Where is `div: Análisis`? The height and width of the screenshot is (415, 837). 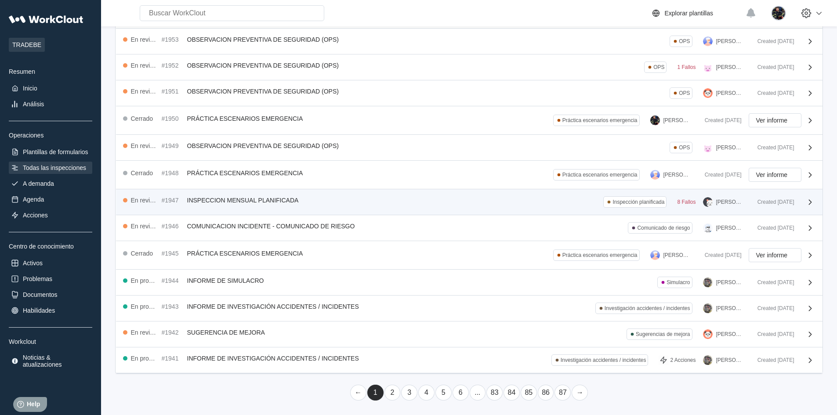 div: Análisis is located at coordinates (33, 104).